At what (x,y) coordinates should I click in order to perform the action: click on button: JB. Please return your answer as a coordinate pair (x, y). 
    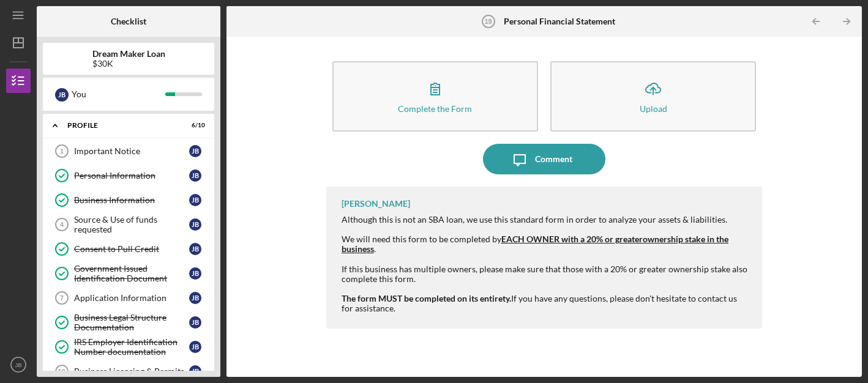
    Looking at the image, I should click on (18, 365).